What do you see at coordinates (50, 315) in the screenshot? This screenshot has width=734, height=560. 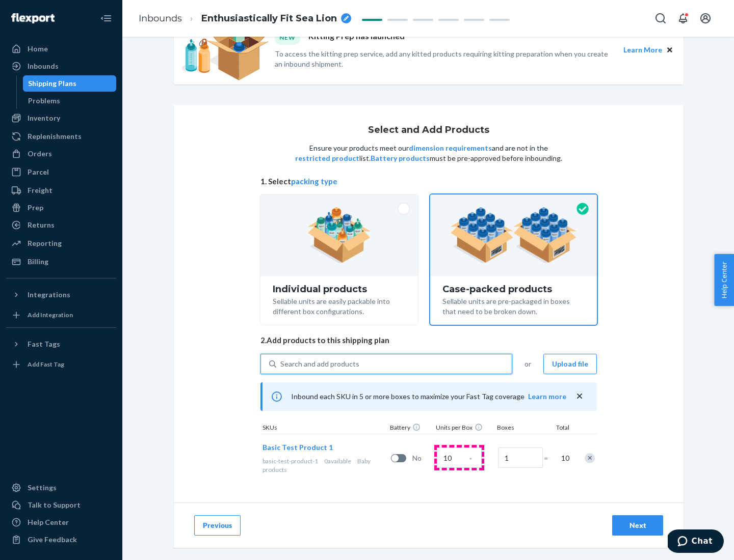 I see `div: Add Integration` at bounding box center [50, 315].